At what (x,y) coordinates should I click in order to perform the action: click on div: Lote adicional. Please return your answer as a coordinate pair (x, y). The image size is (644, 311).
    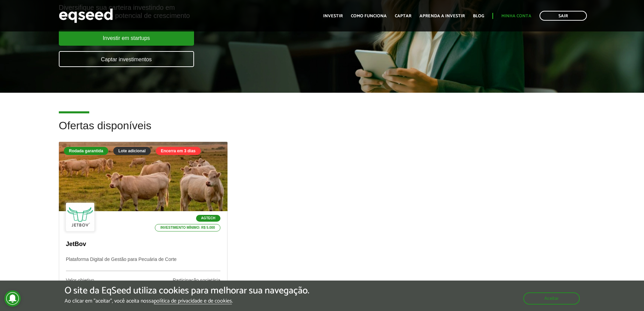
    Looking at the image, I should click on (132, 151).